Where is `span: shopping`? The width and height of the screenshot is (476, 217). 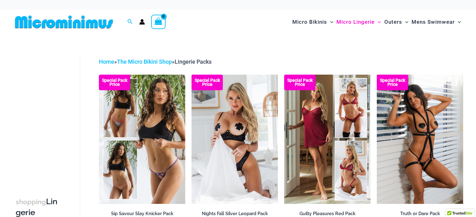
span: shopping is located at coordinates (31, 202).